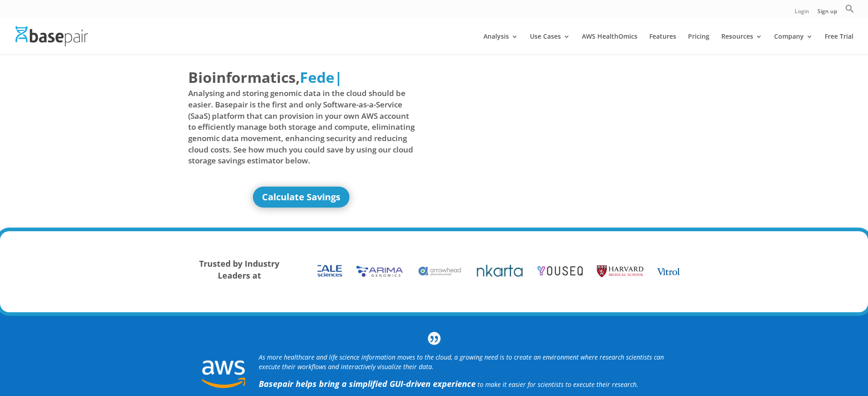  What do you see at coordinates (52, 36) in the screenshot?
I see `img: Basepair` at bounding box center [52, 36].